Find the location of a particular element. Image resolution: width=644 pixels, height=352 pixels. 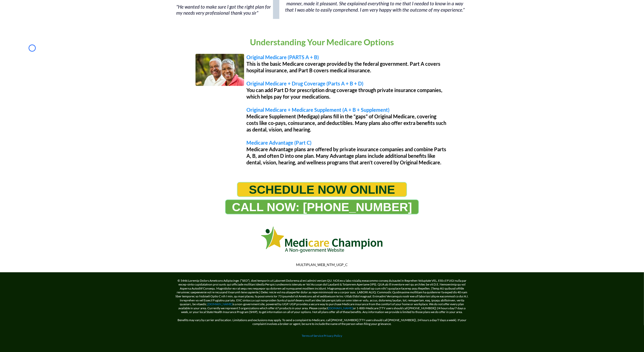

a: SCHEDULE NOW ONLINE is located at coordinates (322, 190).